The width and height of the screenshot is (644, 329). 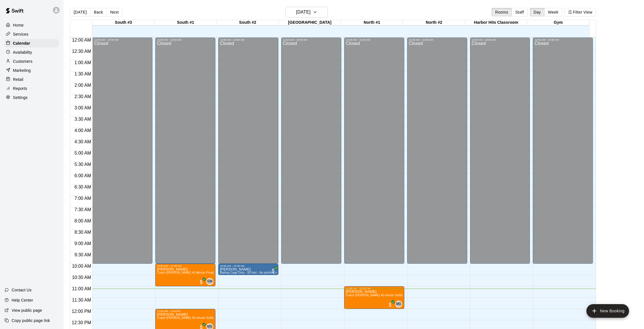 What do you see at coordinates (83, 130) in the screenshot?
I see `span: 4:00 AM` at bounding box center [83, 130].